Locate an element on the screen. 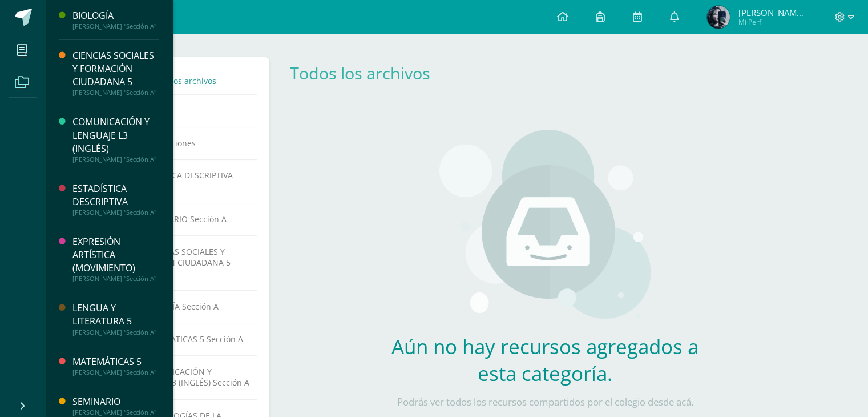  img: stages.png is located at coordinates (545, 227).